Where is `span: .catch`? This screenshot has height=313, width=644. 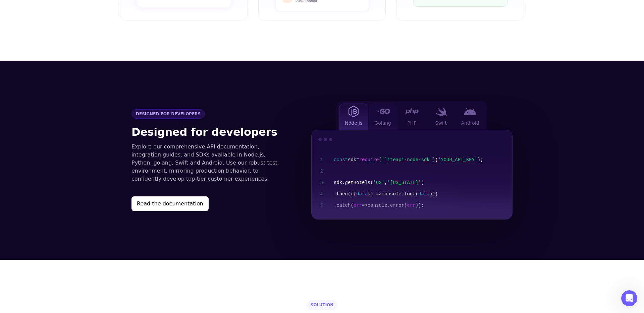
span: .catch is located at coordinates (342, 206).